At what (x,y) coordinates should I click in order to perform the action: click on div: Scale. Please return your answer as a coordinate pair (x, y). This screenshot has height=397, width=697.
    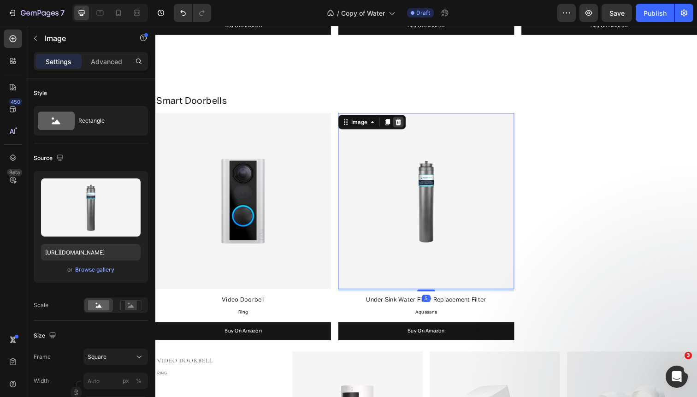
    Looking at the image, I should click on (41, 305).